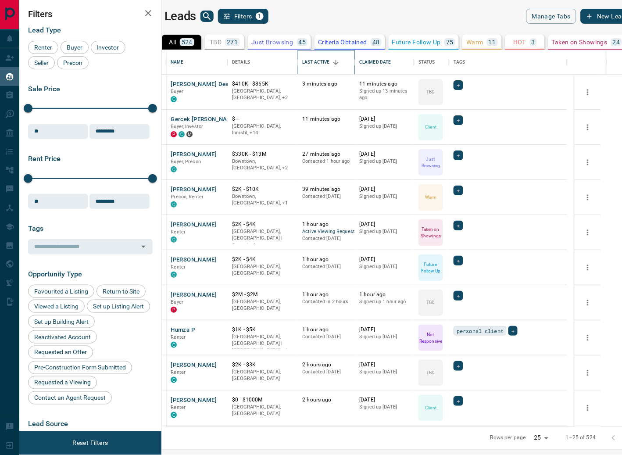 The width and height of the screenshot is (622, 455). Describe the element at coordinates (579, 42) in the screenshot. I see `p: Taken on Showings` at that location.